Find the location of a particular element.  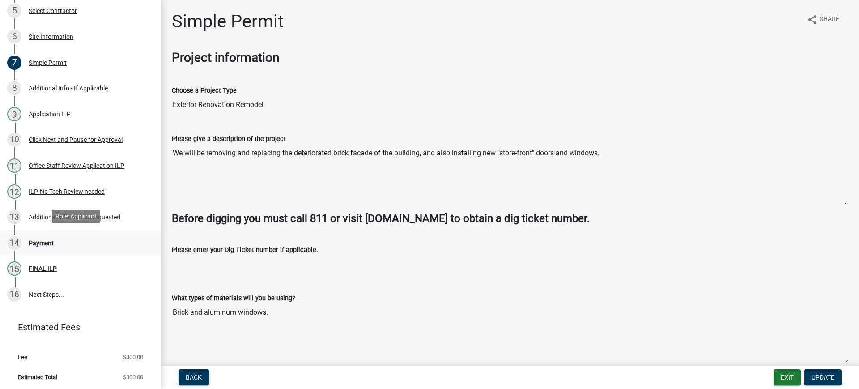

button: shareShare is located at coordinates (823, 19).